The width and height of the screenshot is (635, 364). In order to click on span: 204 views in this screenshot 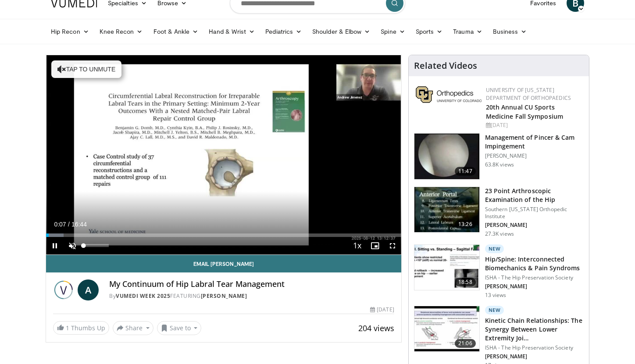, I will do `click(376, 328)`.